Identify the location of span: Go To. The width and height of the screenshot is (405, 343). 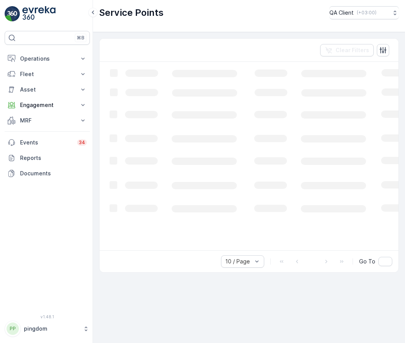
(368, 261).